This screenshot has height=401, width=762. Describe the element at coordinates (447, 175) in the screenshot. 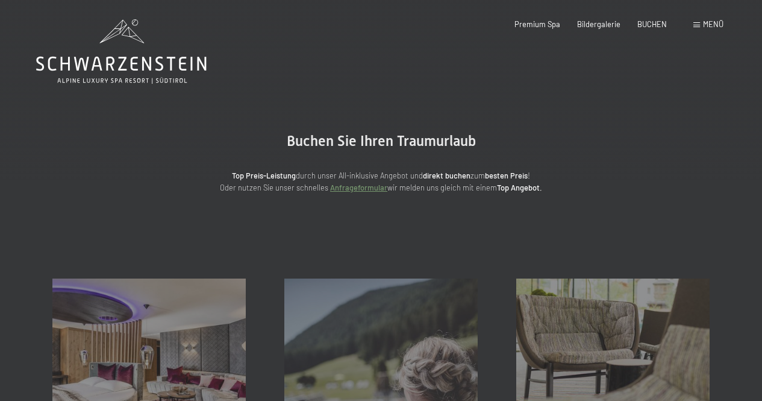

I see `strong: direkt buchen` at that location.